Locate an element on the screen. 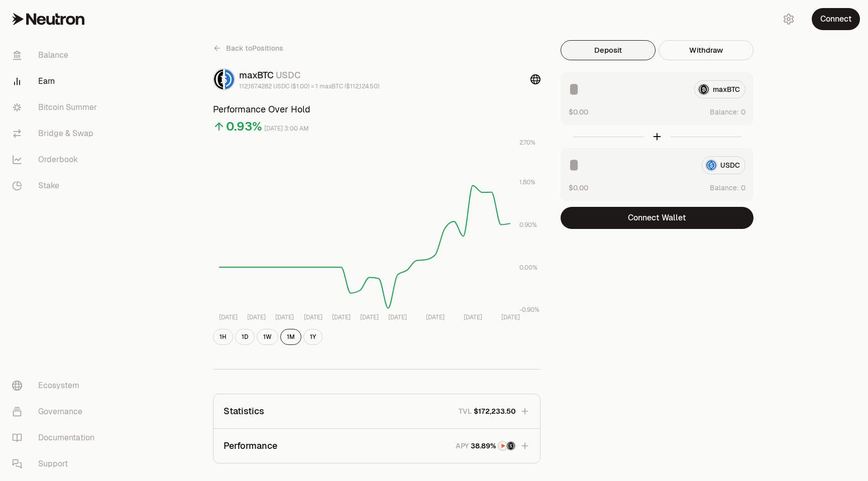 Image resolution: width=868 pixels, height=481 pixels. a: Back toPositions is located at coordinates (248, 48).